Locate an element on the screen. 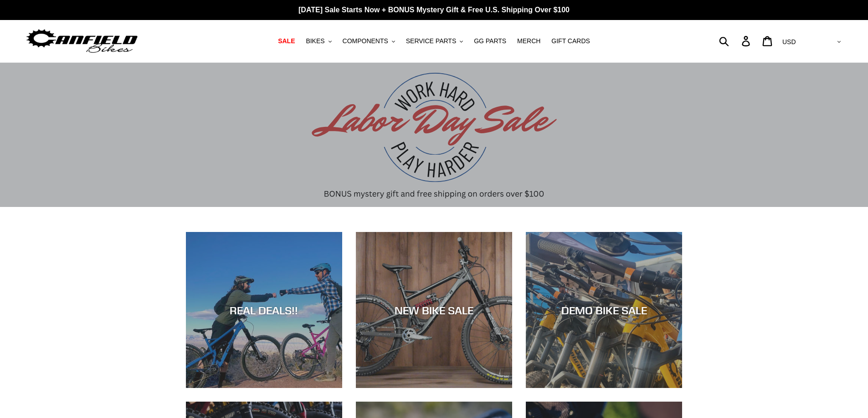 The width and height of the screenshot is (868, 418). span: COMPONENTS is located at coordinates (366, 41).